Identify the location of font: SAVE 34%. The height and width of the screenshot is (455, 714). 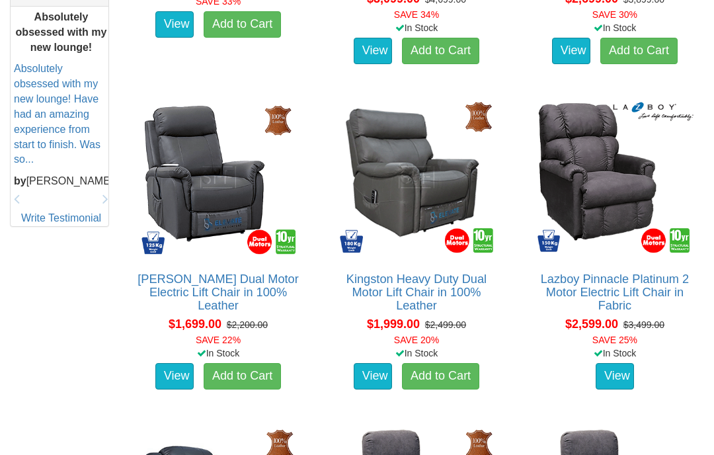
(417, 15).